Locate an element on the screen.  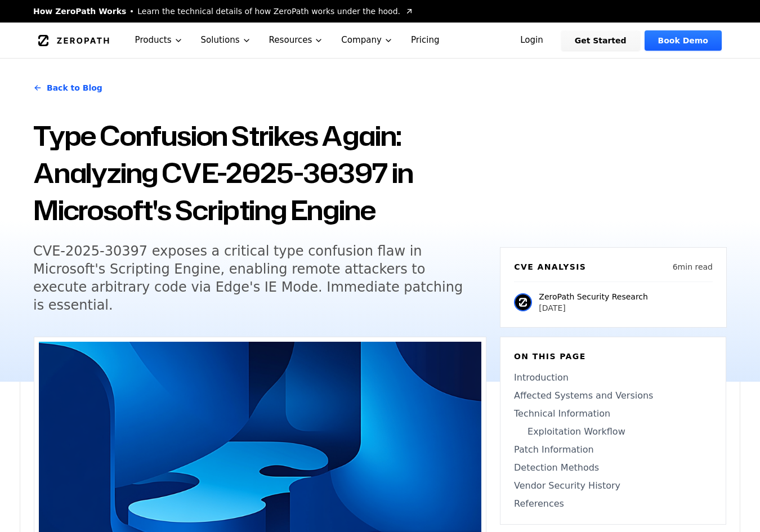
h6: CVE Analysis is located at coordinates (550, 267).